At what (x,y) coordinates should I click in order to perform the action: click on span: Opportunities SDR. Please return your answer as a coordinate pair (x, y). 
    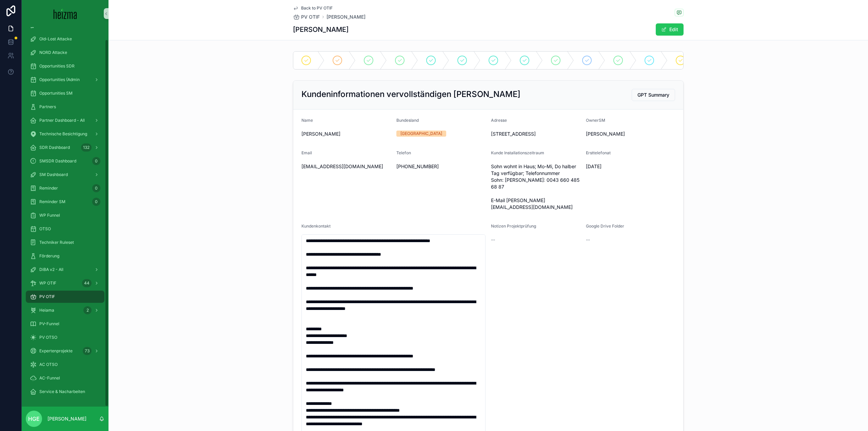
    Looking at the image, I should click on (57, 66).